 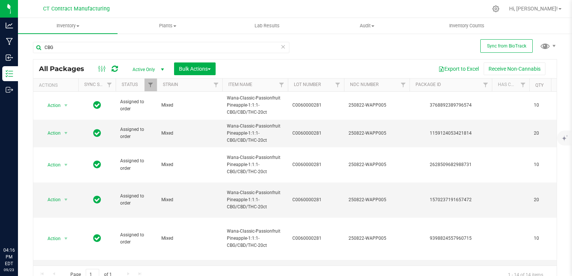 What do you see at coordinates (161, 48) in the screenshot?
I see `input: Search Package ID, Item Name, SKU, Lot or Part Number...` at bounding box center [161, 48].